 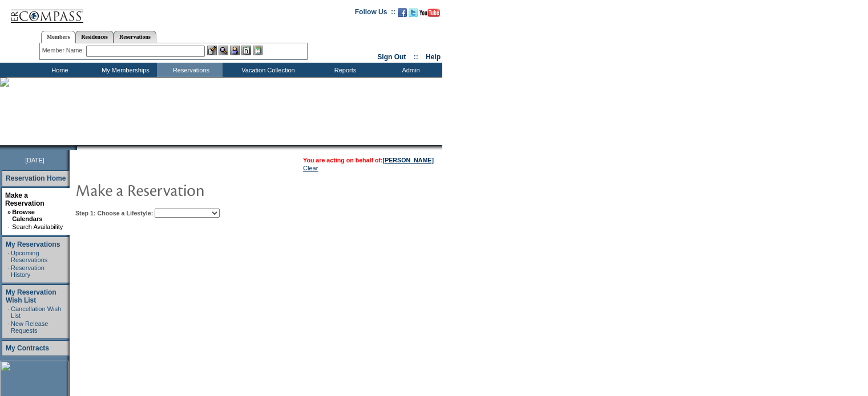 I want to click on a: Cancellation Wish List, so click(x=36, y=313).